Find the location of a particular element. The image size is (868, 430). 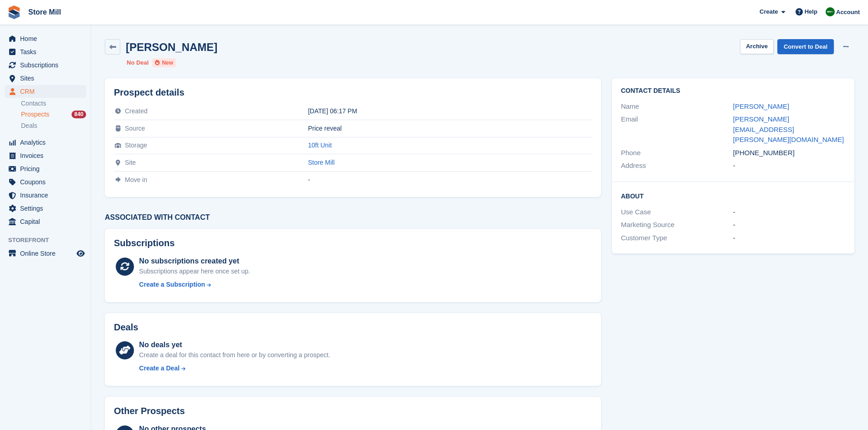

div: Email is located at coordinates (677, 130).